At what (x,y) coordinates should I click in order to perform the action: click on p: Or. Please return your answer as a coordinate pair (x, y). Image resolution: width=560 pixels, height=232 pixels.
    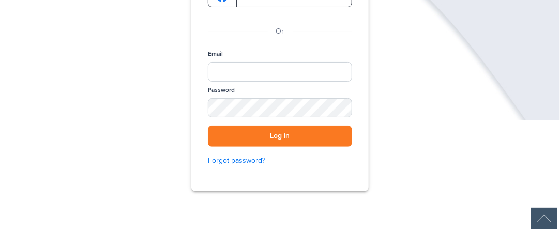
    Looking at the image, I should click on (280, 32).